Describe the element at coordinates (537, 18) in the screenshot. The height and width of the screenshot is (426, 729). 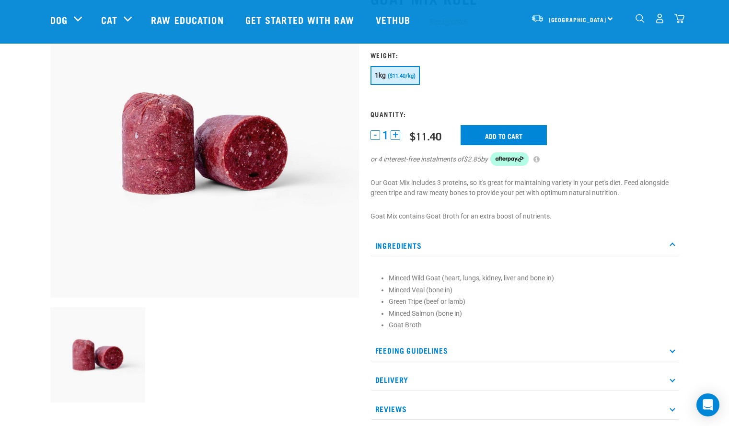
I see `img: van-moving.png` at that location.